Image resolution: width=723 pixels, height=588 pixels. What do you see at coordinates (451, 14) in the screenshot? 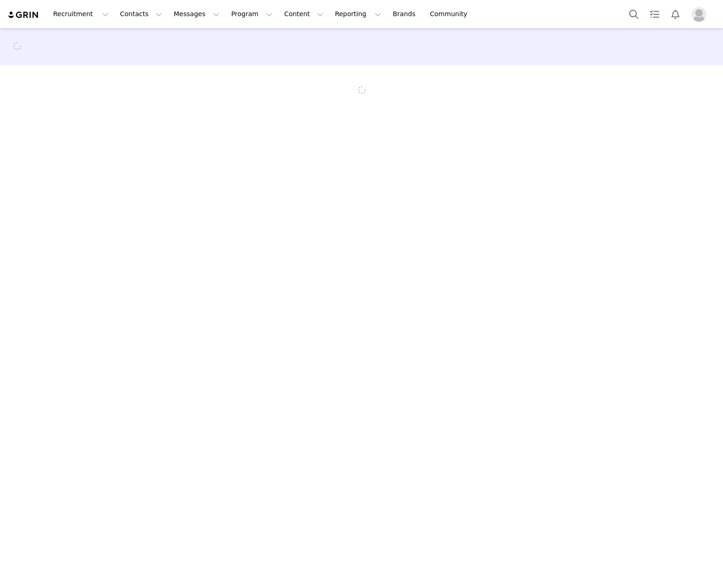
I see `a: Community` at bounding box center [451, 14].